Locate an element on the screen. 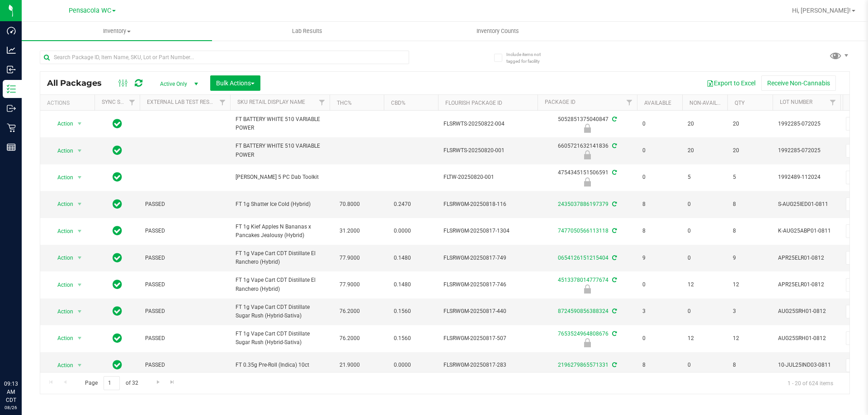  a: Filter is located at coordinates (833, 102).